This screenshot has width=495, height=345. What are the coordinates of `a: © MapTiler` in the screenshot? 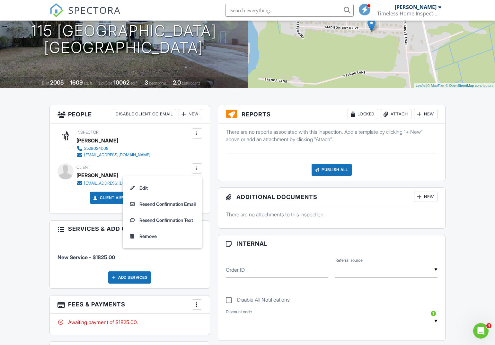 It's located at (436, 85).